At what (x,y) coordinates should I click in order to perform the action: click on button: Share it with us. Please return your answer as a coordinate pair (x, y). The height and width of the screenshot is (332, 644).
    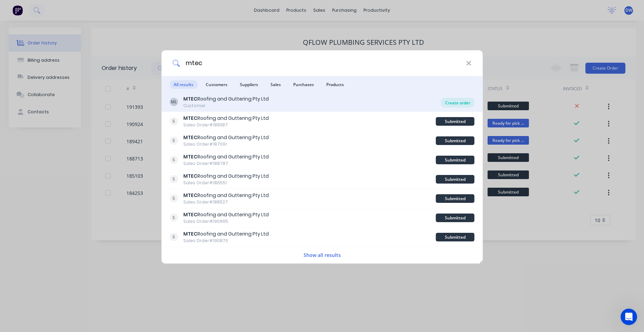
    Looking at the image, I should click on (69, 134).